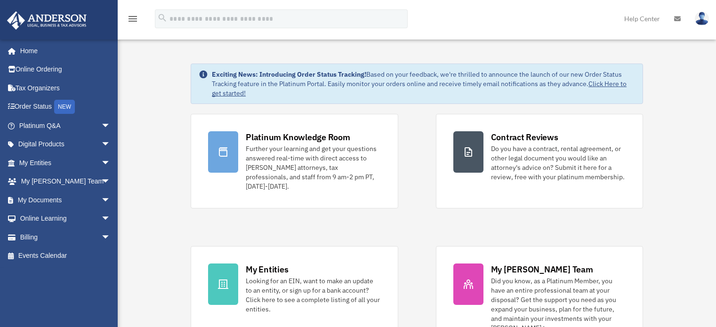 This screenshot has height=327, width=716. What do you see at coordinates (313, 295) in the screenshot?
I see `div: Looking for an EIN, want to make an update to an entity, or sign up for a bank account? Click her...` at bounding box center [313, 295].